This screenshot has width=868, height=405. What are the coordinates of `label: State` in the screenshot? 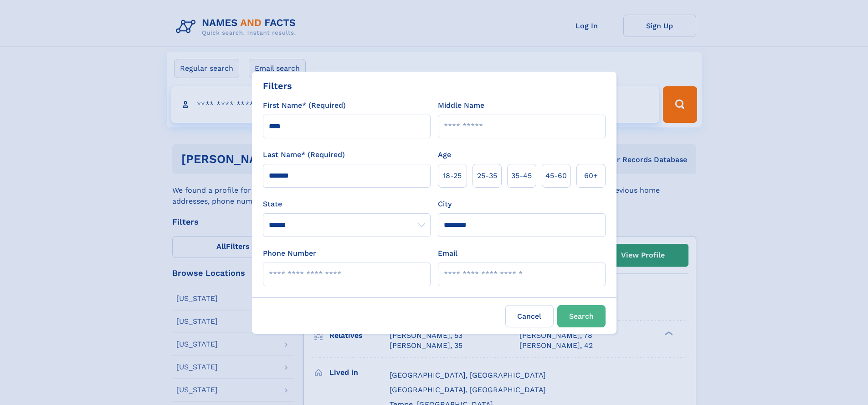 It's located at (346, 204).